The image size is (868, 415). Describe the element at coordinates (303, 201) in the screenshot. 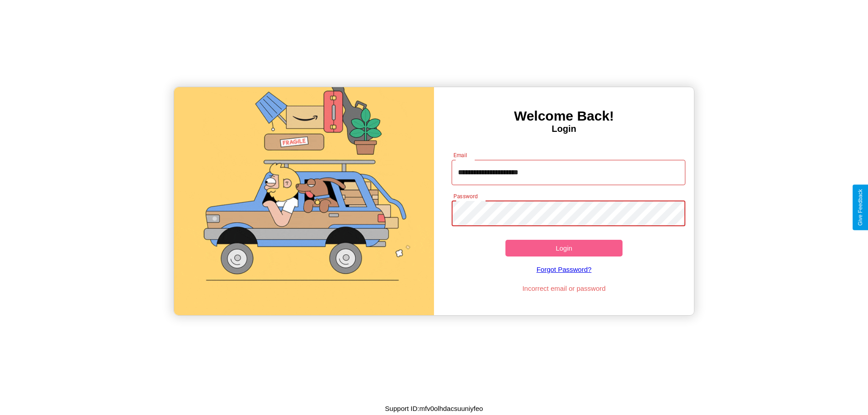

I see `img: gif` at that location.